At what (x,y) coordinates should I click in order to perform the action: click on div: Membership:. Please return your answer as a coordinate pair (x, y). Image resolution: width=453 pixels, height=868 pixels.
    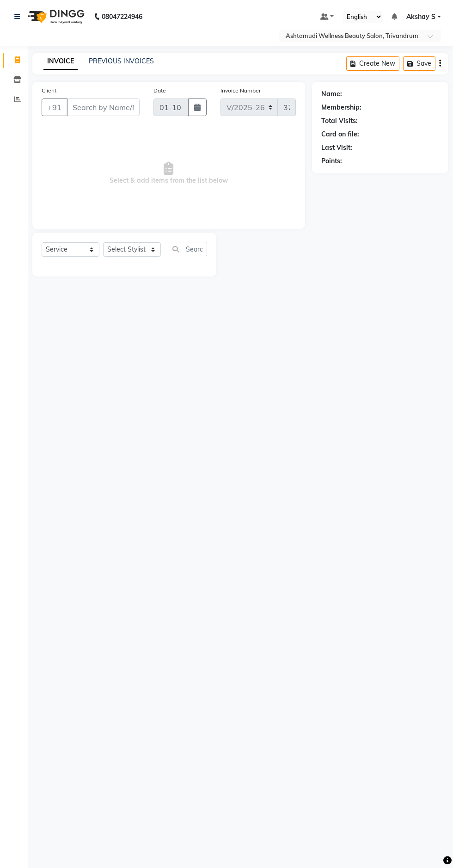
    Looking at the image, I should click on (341, 107).